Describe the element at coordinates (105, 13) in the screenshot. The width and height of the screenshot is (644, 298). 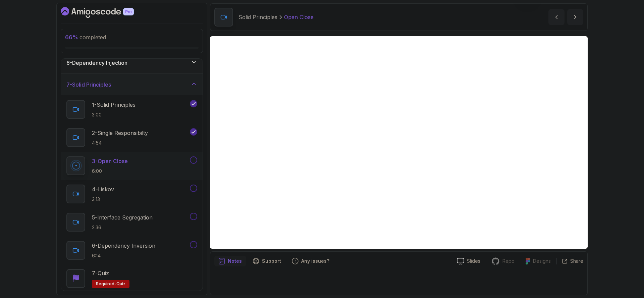
I see `a: Dashboard` at that location.